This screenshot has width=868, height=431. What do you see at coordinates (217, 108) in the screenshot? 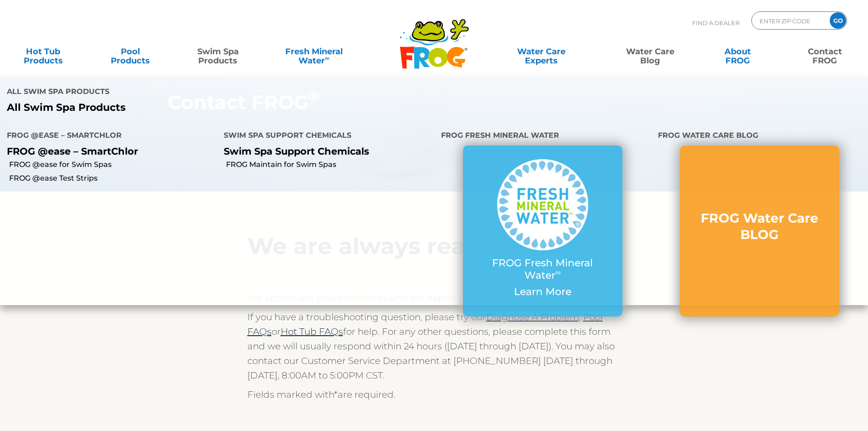
I see `a: All Swim Spa Products` at bounding box center [217, 108].